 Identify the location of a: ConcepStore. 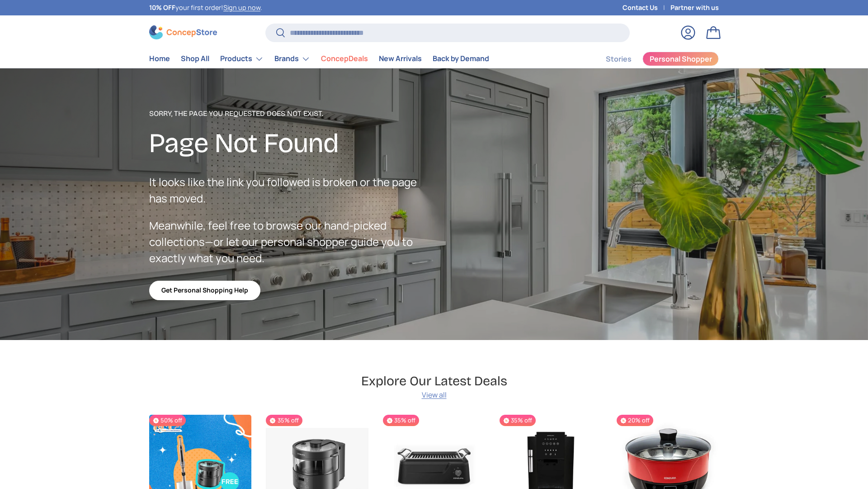
(183, 32).